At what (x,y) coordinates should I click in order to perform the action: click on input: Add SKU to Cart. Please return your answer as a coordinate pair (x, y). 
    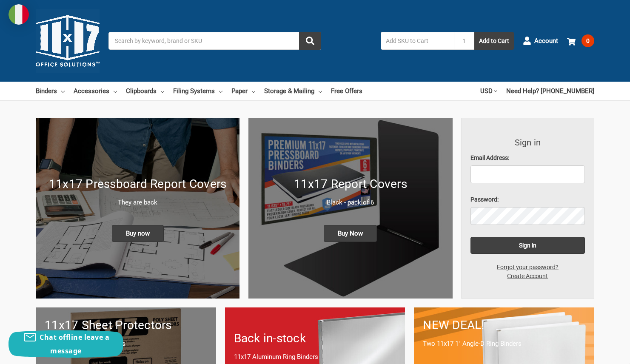
    Looking at the image, I should click on (418, 41).